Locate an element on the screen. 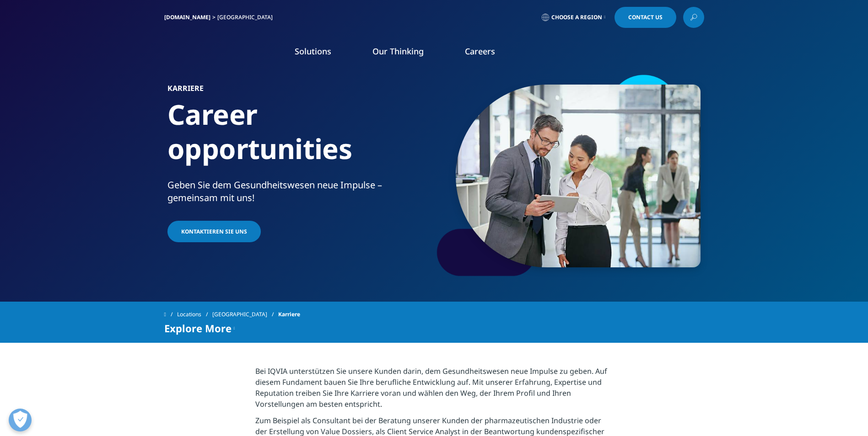 The height and width of the screenshot is (436, 868). a: Locations is located at coordinates (195, 314).